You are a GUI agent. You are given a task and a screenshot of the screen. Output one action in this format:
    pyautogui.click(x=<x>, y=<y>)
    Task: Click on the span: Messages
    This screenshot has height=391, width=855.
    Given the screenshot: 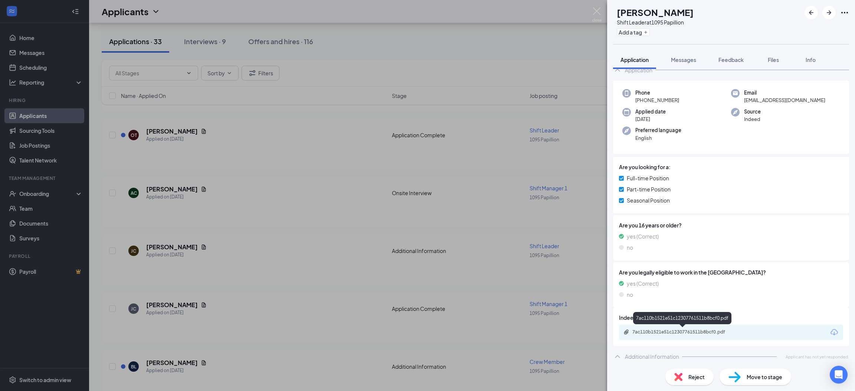 What is the action you would take?
    pyautogui.click(x=684, y=60)
    